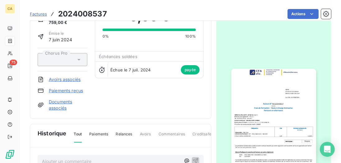 The width and height of the screenshot is (341, 163). I want to click on img: Logo LeanPay, so click(10, 154).